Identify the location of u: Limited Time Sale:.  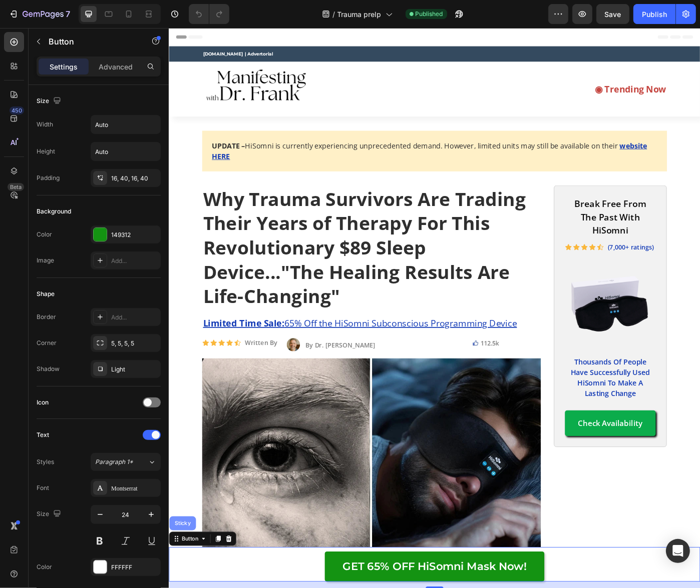
(85, 334).